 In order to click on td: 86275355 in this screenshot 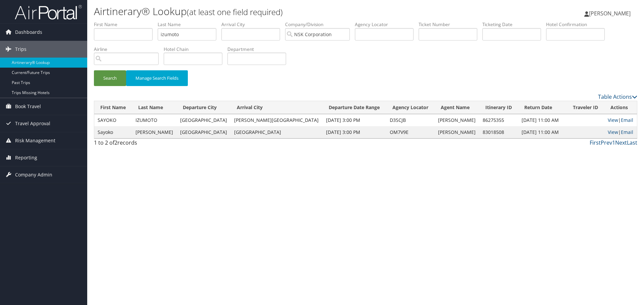, I will do `click(499, 121)`.